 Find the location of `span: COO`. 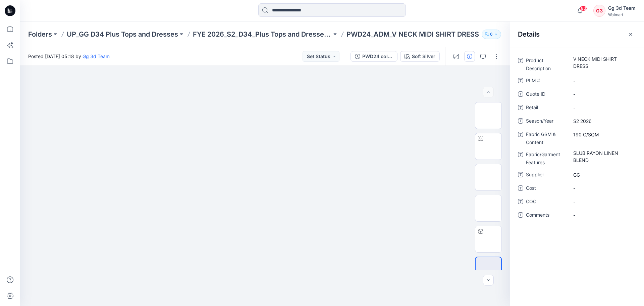

span: COO is located at coordinates (546, 202).